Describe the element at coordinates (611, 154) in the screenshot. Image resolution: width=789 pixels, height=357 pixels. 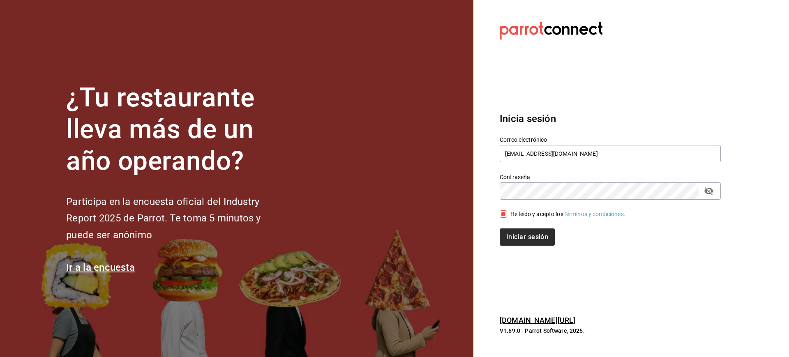
I see `input: Ingresa tu correo electrónico` at that location.